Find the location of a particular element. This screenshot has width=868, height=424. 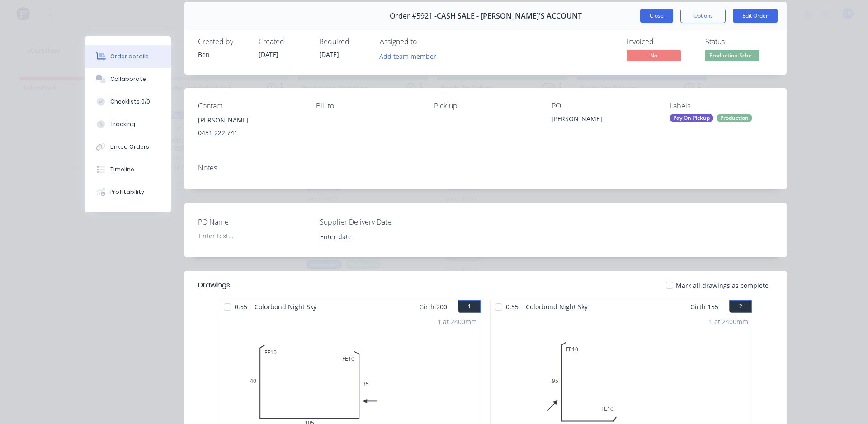

div: Created is located at coordinates (284, 42).